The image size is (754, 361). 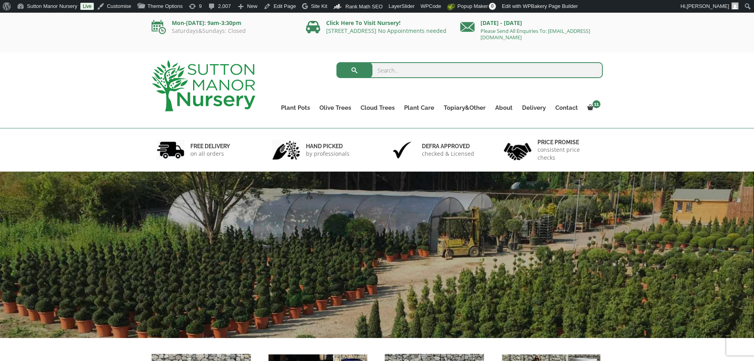 What do you see at coordinates (328, 146) in the screenshot?
I see `h6: hand picked` at bounding box center [328, 146].